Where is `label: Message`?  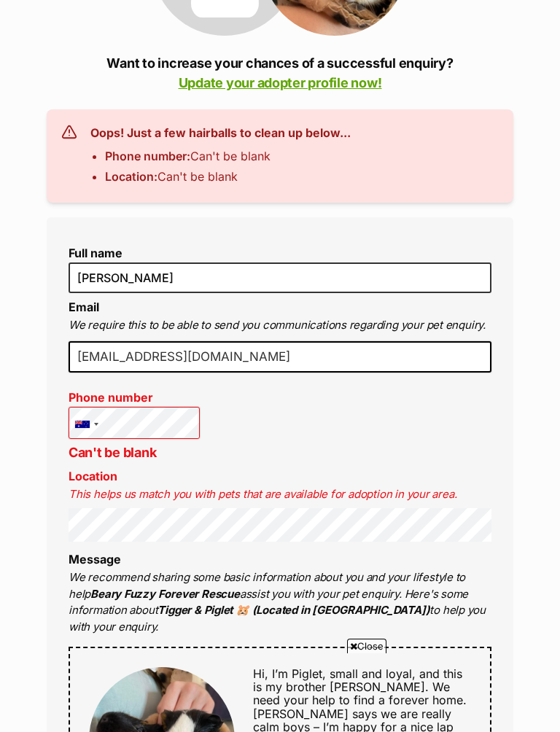
label: Message is located at coordinates (95, 559).